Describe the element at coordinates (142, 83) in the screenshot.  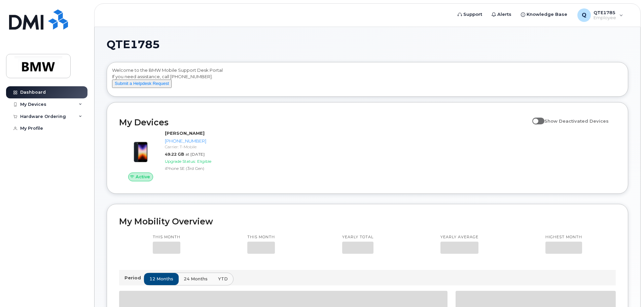
I see `a: Submit a Helpdesk Request` at that location.